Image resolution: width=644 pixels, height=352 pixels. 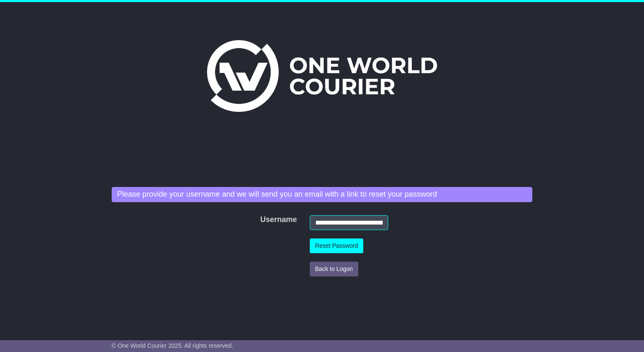 What do you see at coordinates (322, 76) in the screenshot?
I see `img: One World` at bounding box center [322, 76].